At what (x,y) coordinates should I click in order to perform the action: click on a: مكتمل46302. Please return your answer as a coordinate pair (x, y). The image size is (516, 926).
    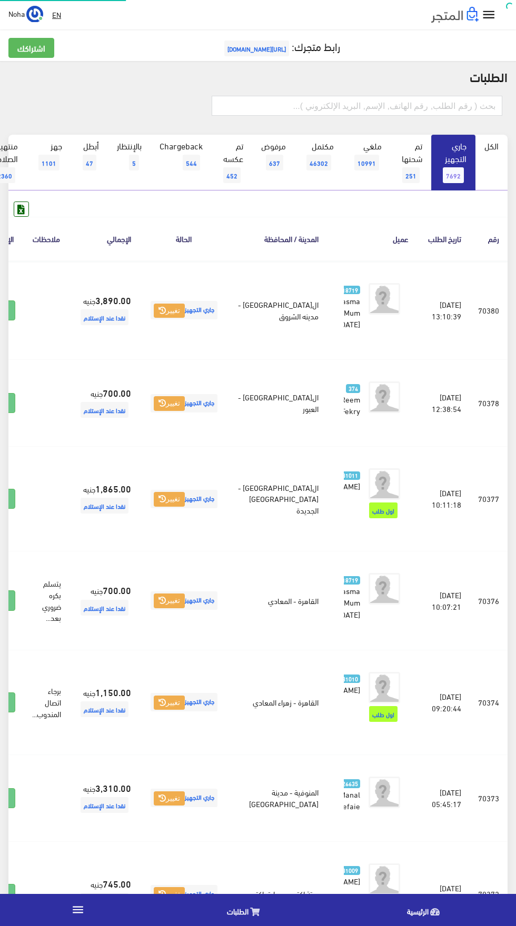
    Looking at the image, I should click on (318, 156).